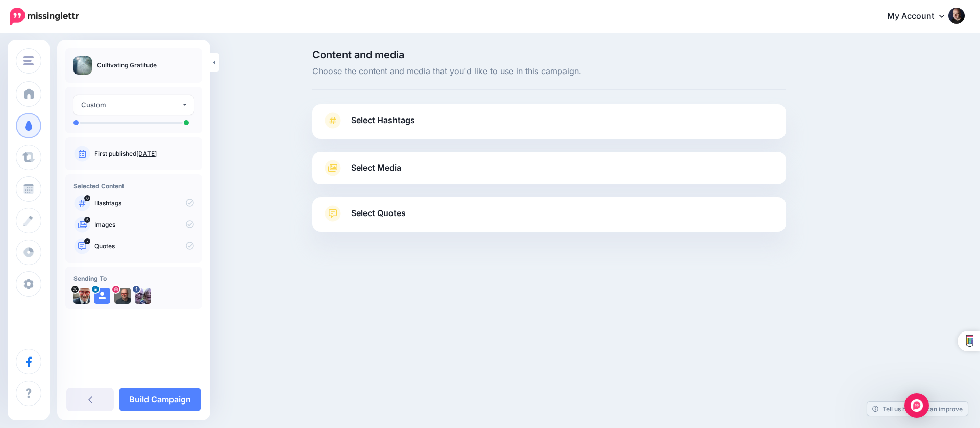 Image resolution: width=980 pixels, height=428 pixels. What do you see at coordinates (87, 241) in the screenshot?
I see `span: 7` at bounding box center [87, 241].